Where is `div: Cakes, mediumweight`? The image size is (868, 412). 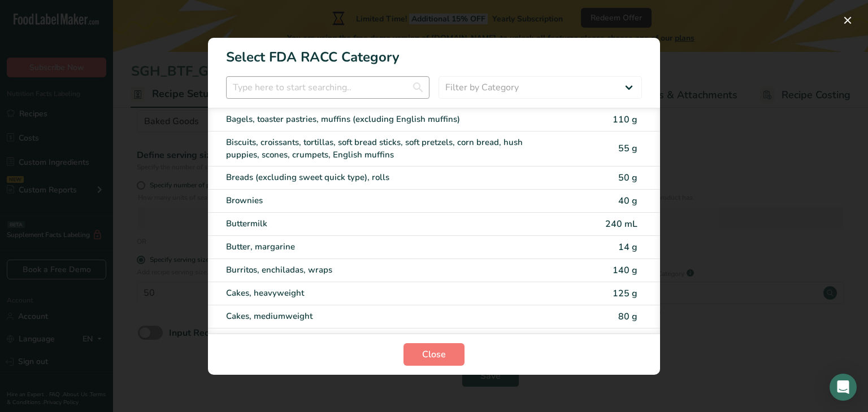 div: Cakes, mediumweight is located at coordinates (386, 316).